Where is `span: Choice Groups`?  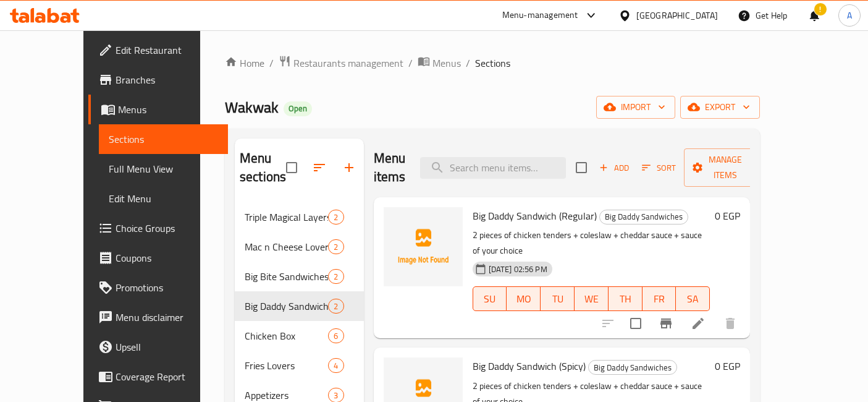 span: Choice Groups is located at coordinates (167, 228).